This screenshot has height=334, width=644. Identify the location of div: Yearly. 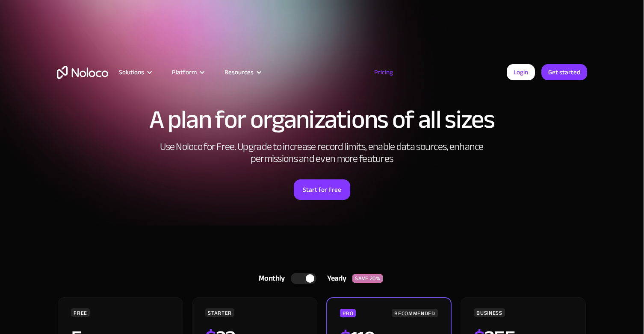
(334, 278).